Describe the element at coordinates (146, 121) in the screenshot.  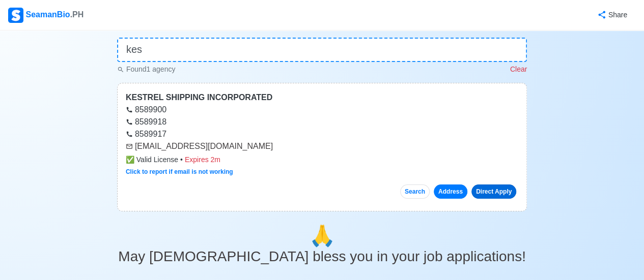
I see `a: 8589918` at that location.